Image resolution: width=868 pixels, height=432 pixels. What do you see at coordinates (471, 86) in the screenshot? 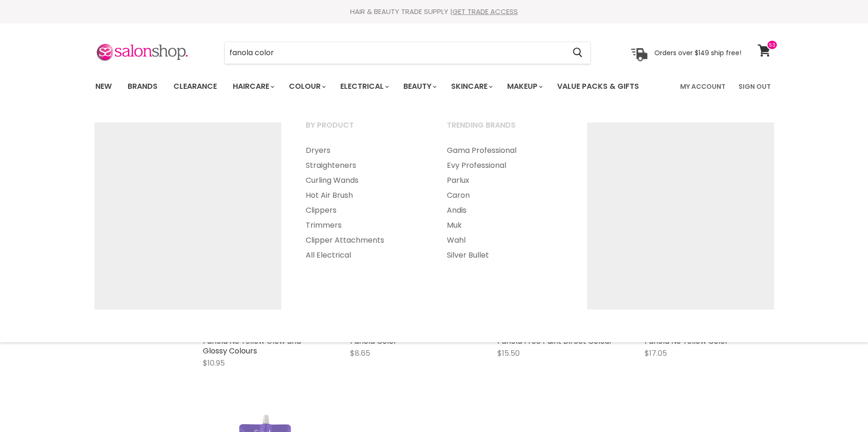
I see `a: Skincare` at bounding box center [471, 86].